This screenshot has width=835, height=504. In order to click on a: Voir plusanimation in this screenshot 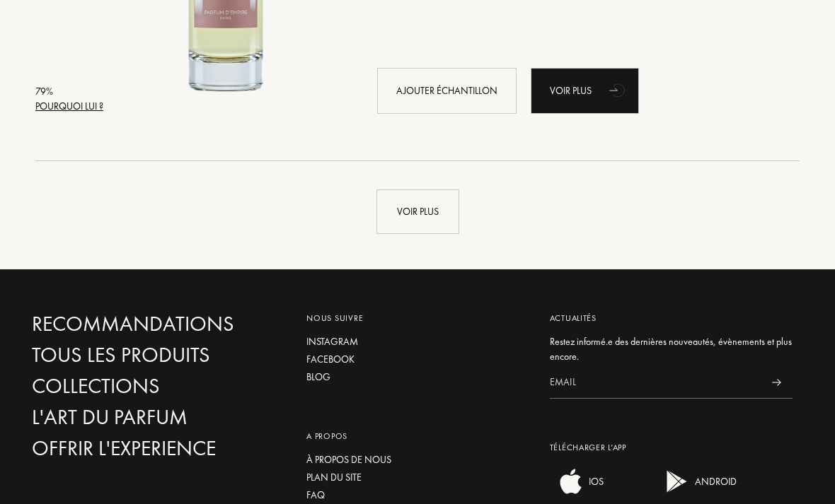, I will do `click(585, 91)`.